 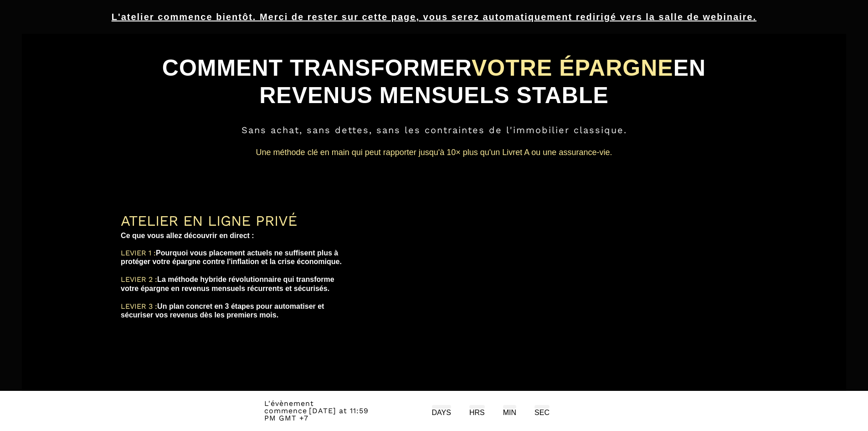 I want to click on b: Ce que vous allez découvrir en direct :, so click(x=187, y=235).